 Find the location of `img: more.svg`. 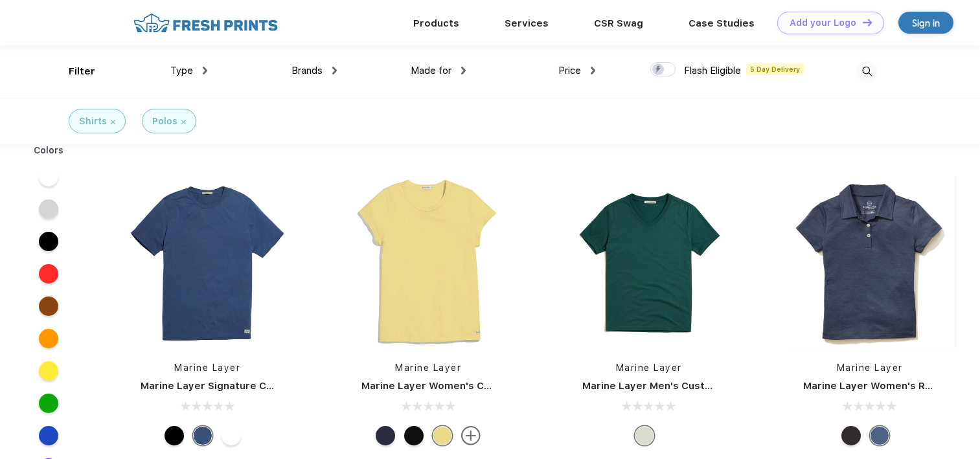

img: more.svg is located at coordinates (471, 435).